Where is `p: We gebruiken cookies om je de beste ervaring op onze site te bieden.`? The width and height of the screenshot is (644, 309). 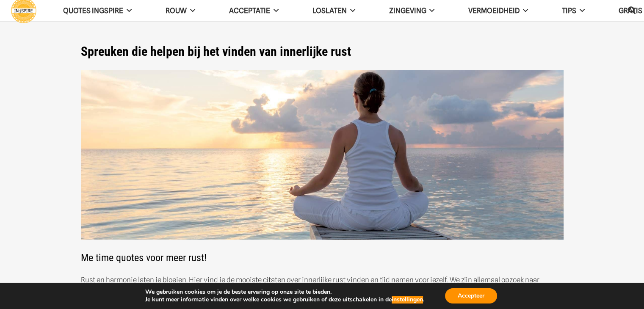
p: We gebruiken cookies om je de beste ervaring op onze site te bieden. is located at coordinates (285, 292).